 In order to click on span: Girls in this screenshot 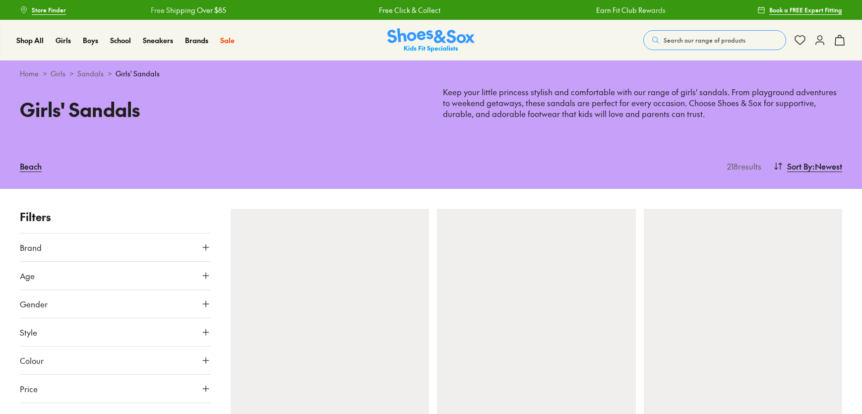, I will do `click(63, 40)`.